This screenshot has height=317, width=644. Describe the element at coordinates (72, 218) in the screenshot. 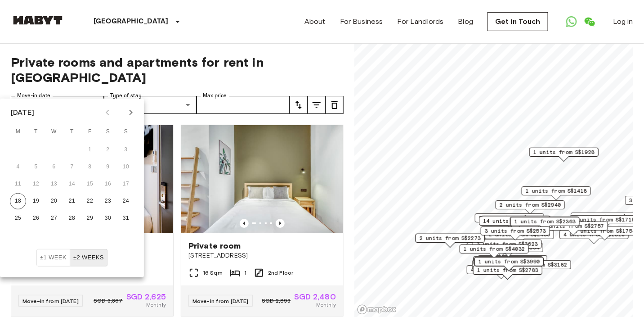

I see `button: 28` at that location.